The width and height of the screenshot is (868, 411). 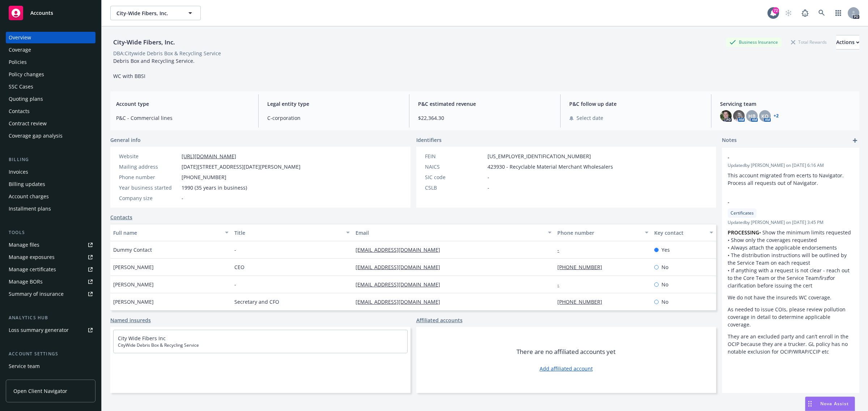 What do you see at coordinates (142, 339) in the screenshot?
I see `a: City Wide Fibers Inc` at bounding box center [142, 339].